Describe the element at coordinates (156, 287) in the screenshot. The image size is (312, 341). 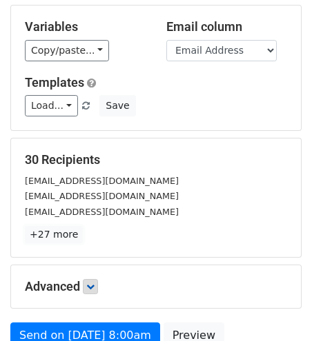
I see `h5: Advanced` at that location.